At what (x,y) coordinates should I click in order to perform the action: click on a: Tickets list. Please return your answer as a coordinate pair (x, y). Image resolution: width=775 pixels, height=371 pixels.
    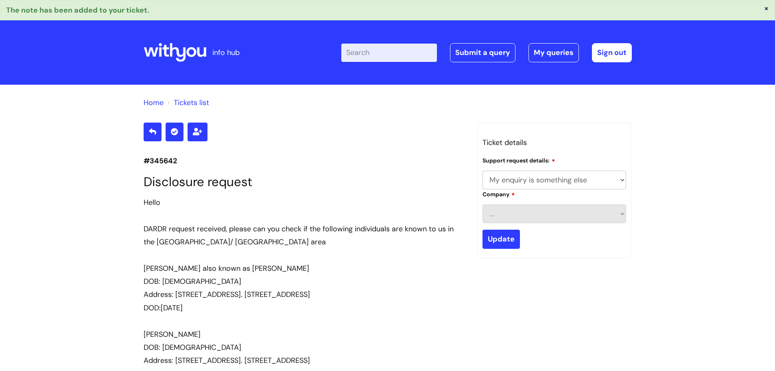
    Looking at the image, I should click on (191, 103).